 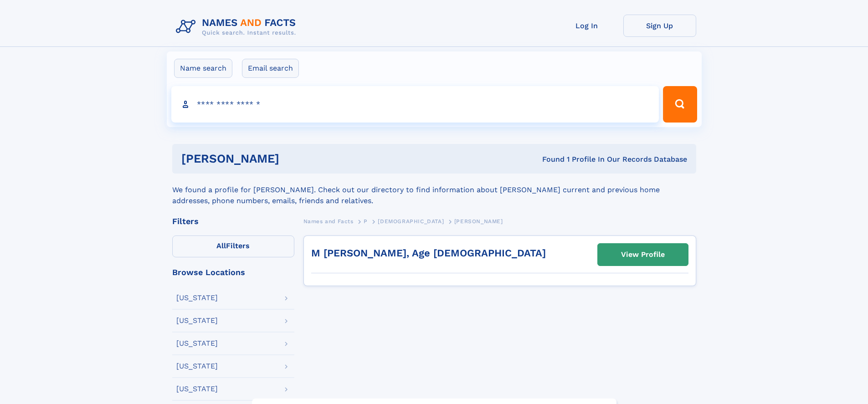 What do you see at coordinates (221, 245) in the screenshot?
I see `span: All` at bounding box center [221, 245].